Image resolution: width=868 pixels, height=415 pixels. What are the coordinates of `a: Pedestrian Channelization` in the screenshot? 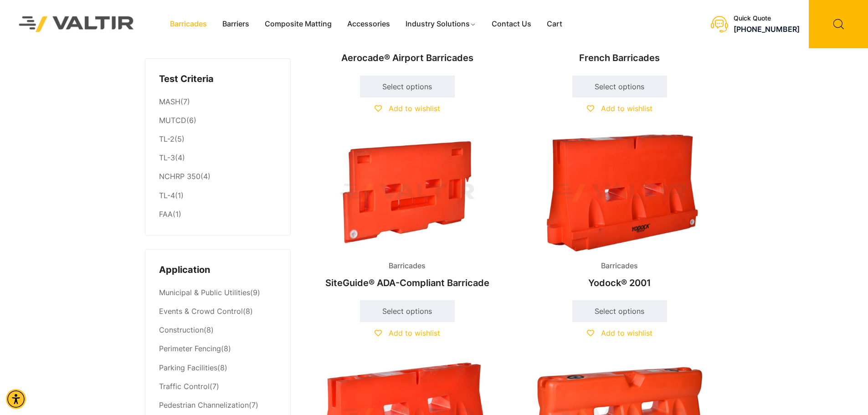 It's located at (204, 405).